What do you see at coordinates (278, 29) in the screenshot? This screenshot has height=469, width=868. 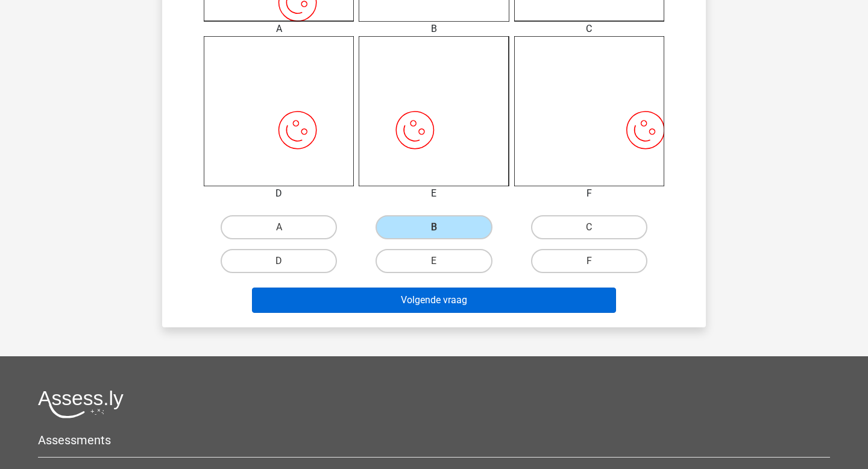 I see `div: A` at bounding box center [278, 29].